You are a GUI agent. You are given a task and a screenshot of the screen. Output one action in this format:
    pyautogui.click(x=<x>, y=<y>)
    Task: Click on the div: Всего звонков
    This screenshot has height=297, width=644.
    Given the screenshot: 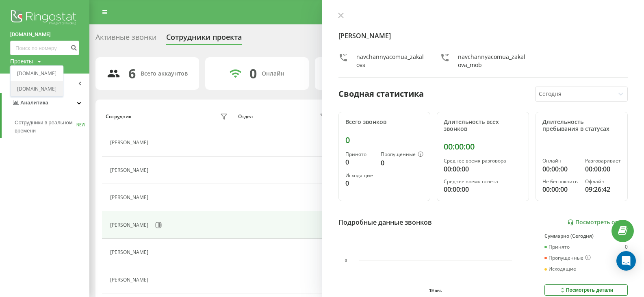 What is the action you would take?
    pyautogui.click(x=384, y=122)
    